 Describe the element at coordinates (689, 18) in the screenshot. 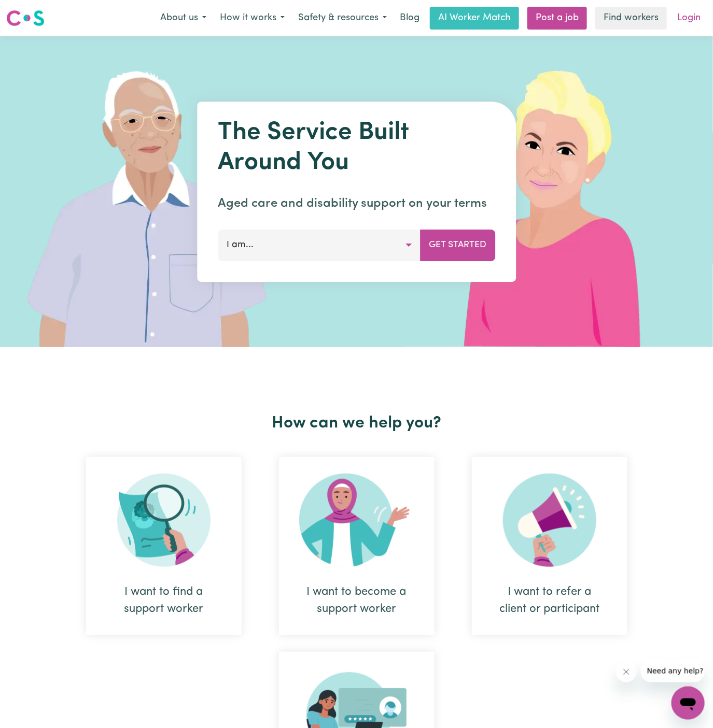

I see `a: Login` at that location.